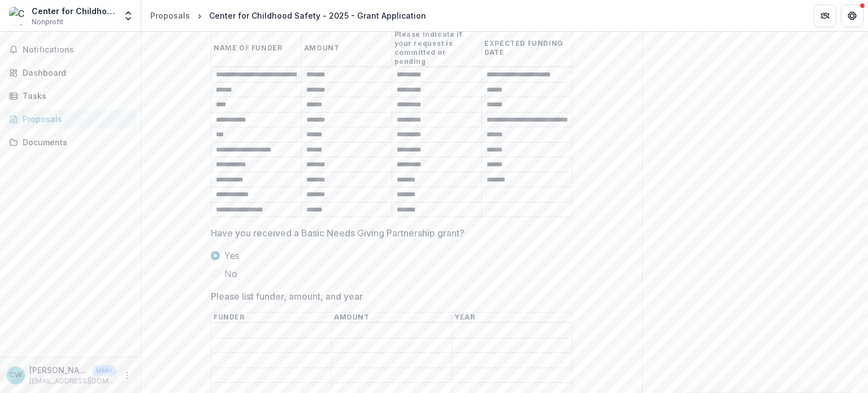  I want to click on a: Tasks, so click(70, 96).